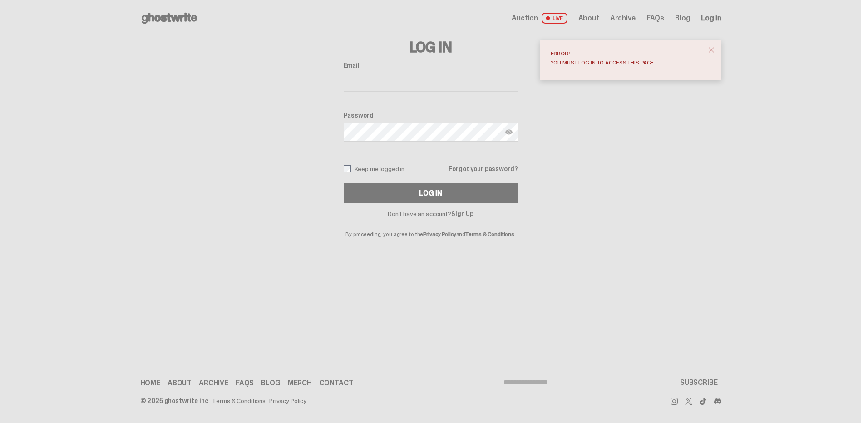  Describe the element at coordinates (589, 18) in the screenshot. I see `span: About` at that location.